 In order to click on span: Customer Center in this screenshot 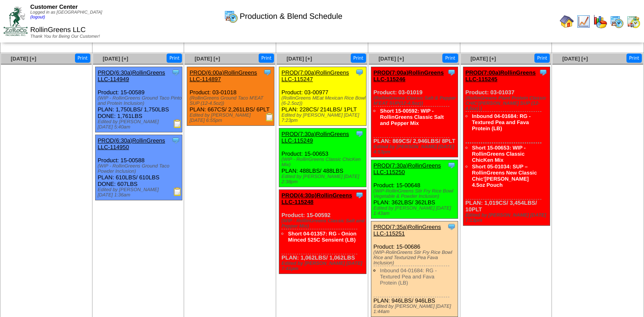, I will do `click(54, 7)`.